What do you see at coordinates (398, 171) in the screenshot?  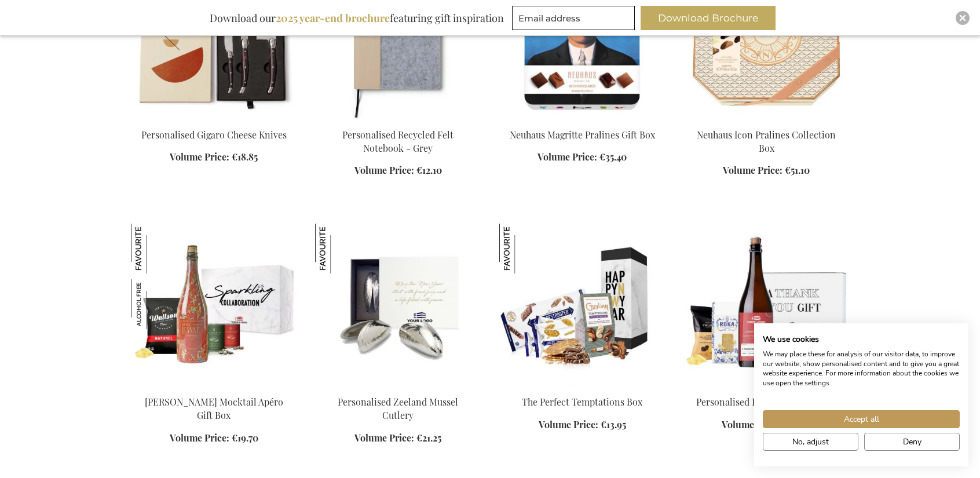 I see `a: Volume Price: €12.10` at bounding box center [398, 171].